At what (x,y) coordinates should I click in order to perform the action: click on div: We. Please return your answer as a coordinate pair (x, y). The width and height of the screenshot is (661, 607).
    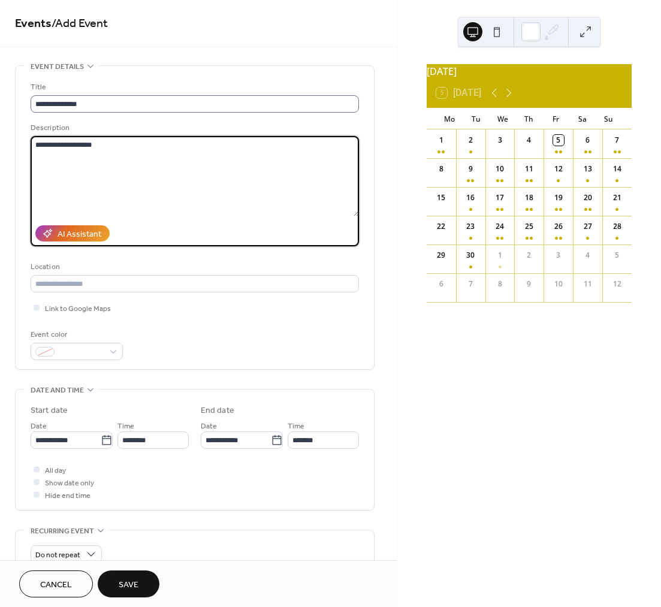
    Looking at the image, I should click on (502, 119).